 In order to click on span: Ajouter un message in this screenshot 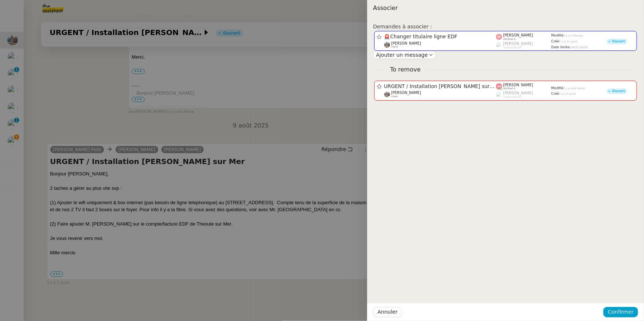, I will do `click(402, 55)`.